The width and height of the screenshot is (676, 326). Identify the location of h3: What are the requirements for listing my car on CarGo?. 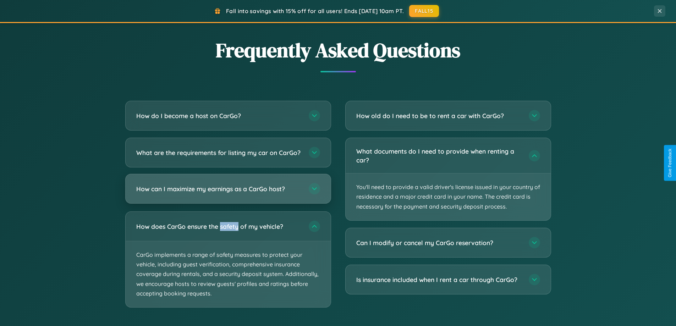
(219, 153).